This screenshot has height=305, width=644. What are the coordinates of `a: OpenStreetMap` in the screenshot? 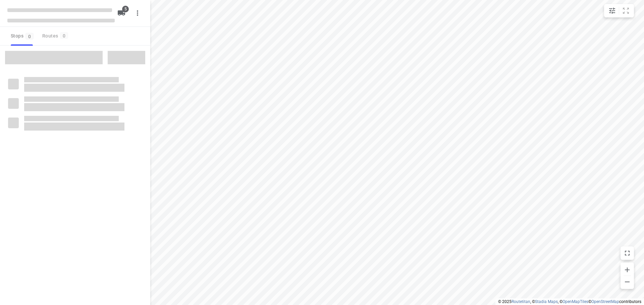 It's located at (605, 302).